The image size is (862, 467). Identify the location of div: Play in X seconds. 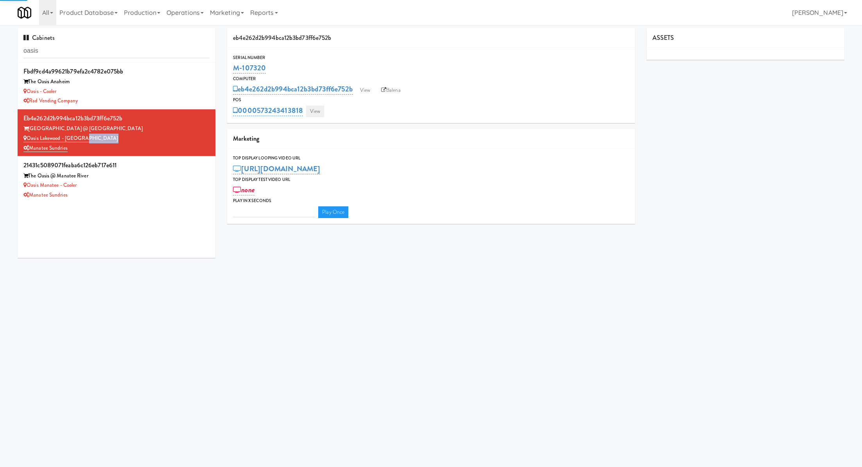
(431, 201).